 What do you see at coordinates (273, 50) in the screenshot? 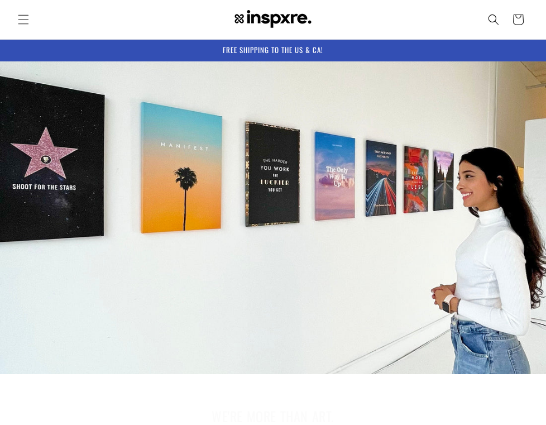
I see `span: FREE SHIPPING TO THE US & CA!` at bounding box center [273, 50].